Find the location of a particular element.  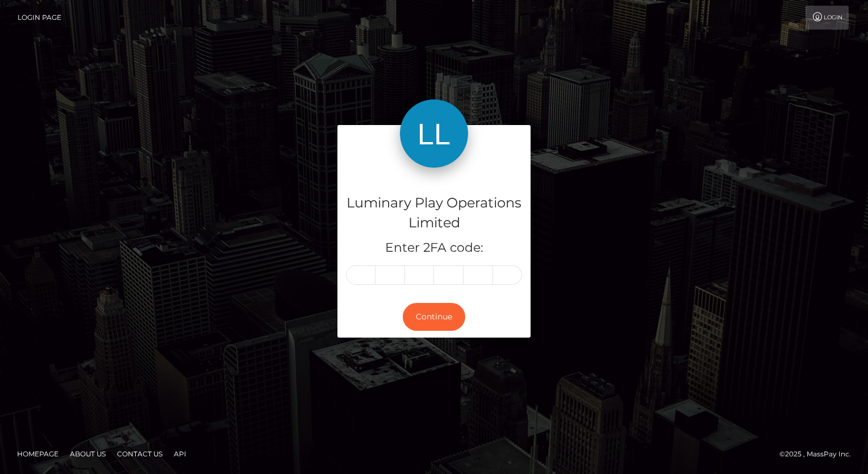

a: Login is located at coordinates (826, 18).